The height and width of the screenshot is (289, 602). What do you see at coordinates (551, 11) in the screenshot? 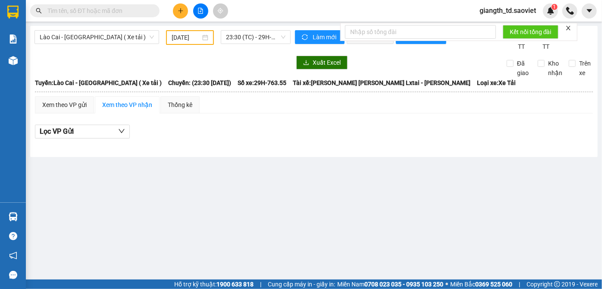
I see `img: icon-new-feature` at bounding box center [551, 11].